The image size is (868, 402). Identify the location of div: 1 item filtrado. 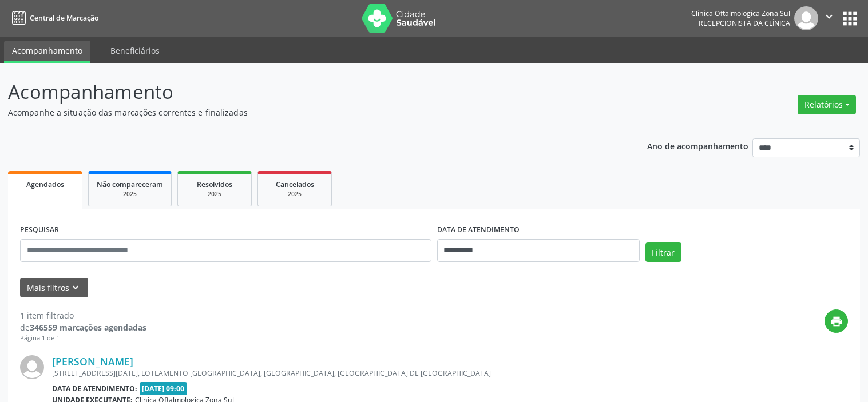
(83, 315).